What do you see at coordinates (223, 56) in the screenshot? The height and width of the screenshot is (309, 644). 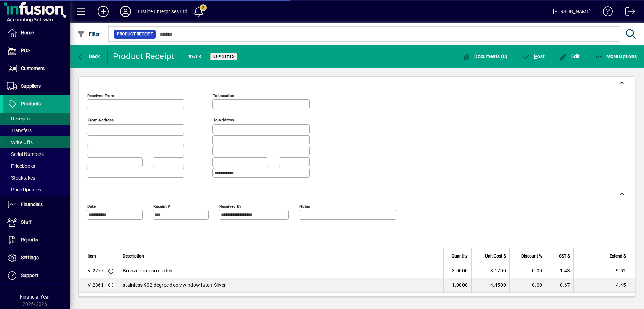 I see `span: Unposted` at bounding box center [223, 56].